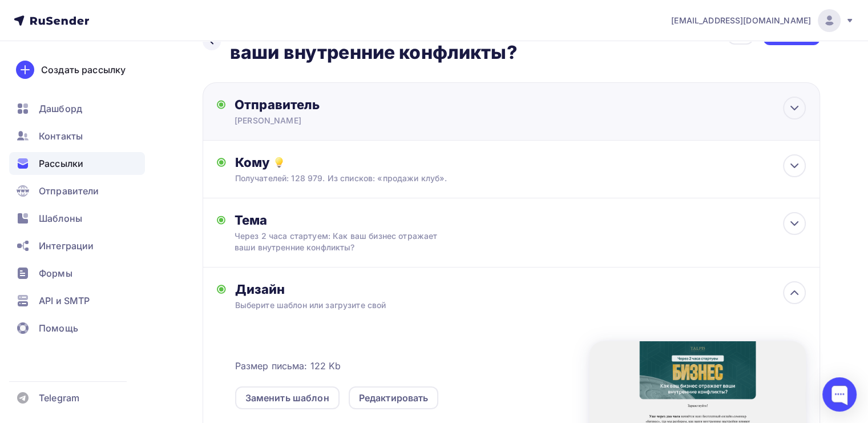 The height and width of the screenshot is (423, 868). What do you see at coordinates (520, 162) in the screenshot?
I see `div: Кому` at bounding box center [520, 162].